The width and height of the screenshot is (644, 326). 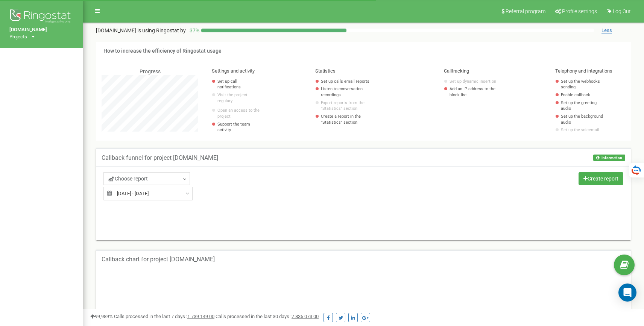 What do you see at coordinates (525, 11) in the screenshot?
I see `span: Referral program` at bounding box center [525, 11].